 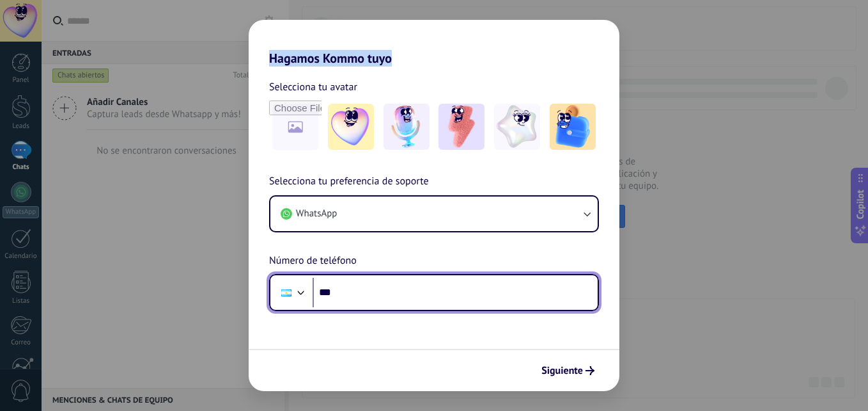 I want to click on img: -5.jpeg, so click(x=572, y=126).